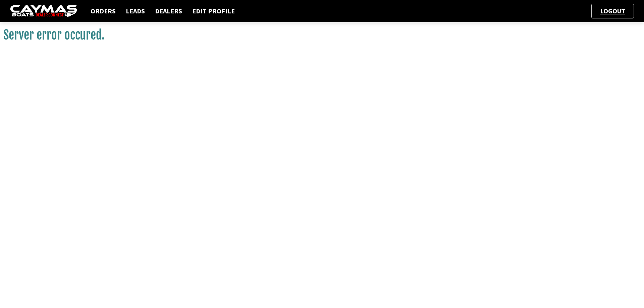  I want to click on a: Edit Profile, so click(214, 11).